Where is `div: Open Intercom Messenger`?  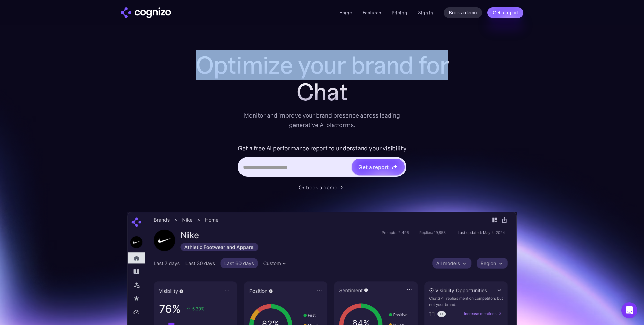
div: Open Intercom Messenger is located at coordinates (629, 310).